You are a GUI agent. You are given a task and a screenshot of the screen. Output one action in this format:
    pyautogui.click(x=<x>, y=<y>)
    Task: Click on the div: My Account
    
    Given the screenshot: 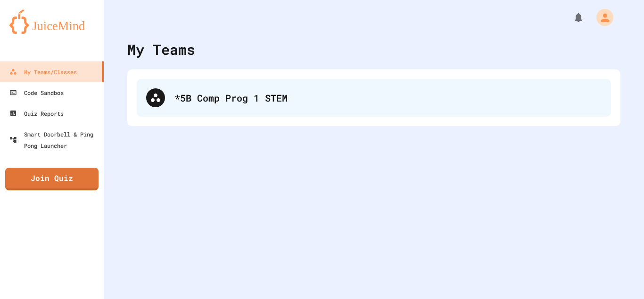 What is the action you would take?
    pyautogui.click(x=602, y=18)
    